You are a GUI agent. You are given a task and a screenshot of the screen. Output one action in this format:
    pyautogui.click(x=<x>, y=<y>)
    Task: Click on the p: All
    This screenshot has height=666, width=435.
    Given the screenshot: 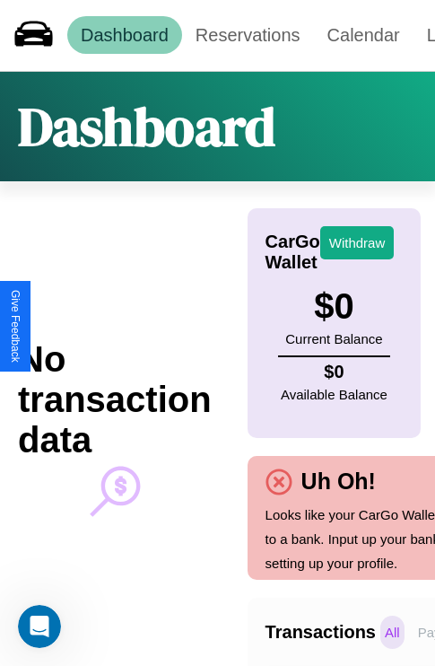 What is the action you would take?
    pyautogui.click(x=392, y=632)
    